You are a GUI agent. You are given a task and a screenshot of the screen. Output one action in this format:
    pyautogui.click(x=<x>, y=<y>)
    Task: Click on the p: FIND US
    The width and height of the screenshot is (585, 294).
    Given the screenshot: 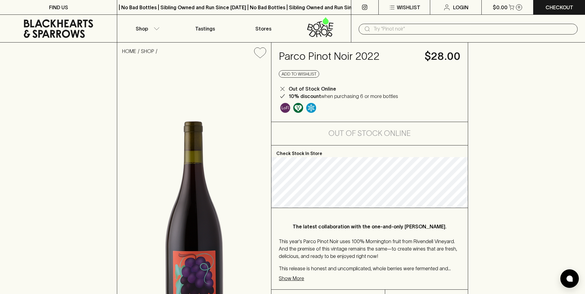 What is the action you would take?
    pyautogui.click(x=59, y=7)
    